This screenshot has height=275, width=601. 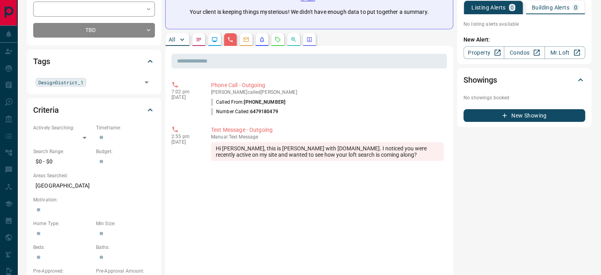 I want to click on div: TBD, so click(x=94, y=30).